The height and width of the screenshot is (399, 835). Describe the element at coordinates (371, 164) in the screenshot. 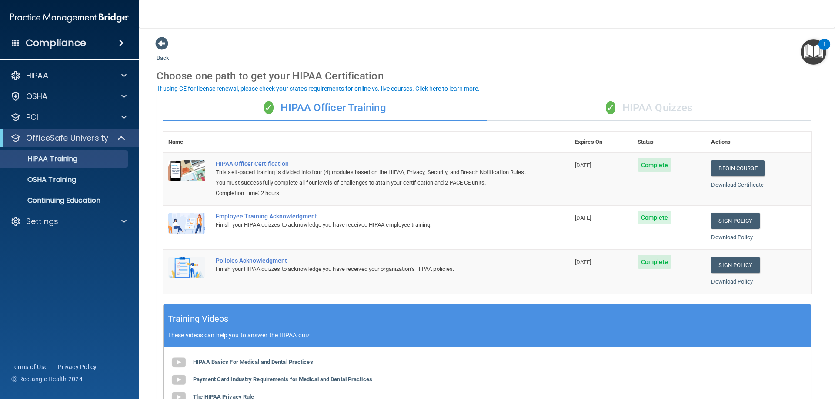

I see `div: HIPAA Officer Certification` at that location.